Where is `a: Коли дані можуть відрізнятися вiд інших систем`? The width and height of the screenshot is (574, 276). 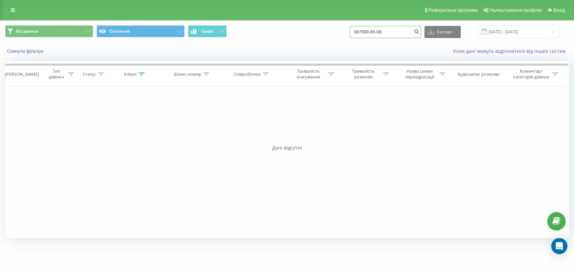
a: Коли дані можуть відрізнятися вiд інших систем is located at coordinates (511, 51).